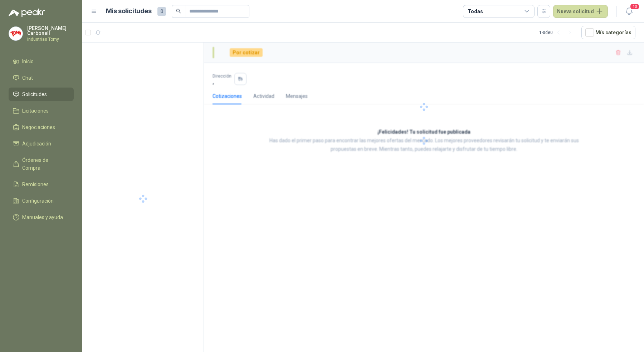 This screenshot has width=644, height=352. What do you see at coordinates (41, 78) in the screenshot?
I see `a: Chat` at bounding box center [41, 78].